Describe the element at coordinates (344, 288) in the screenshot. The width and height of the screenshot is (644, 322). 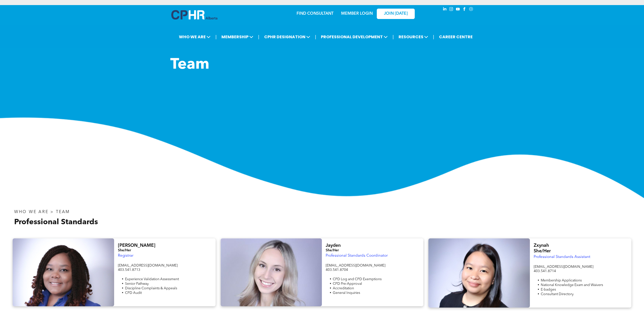
I see `span: Accreditation` at that location.